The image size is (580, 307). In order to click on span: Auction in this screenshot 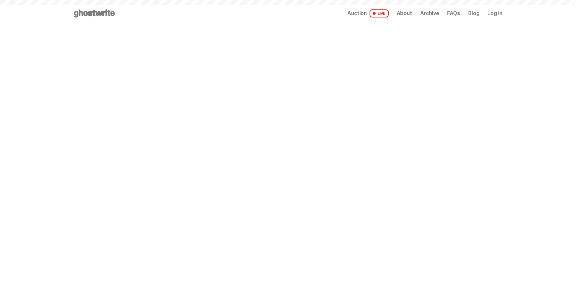, I will do `click(357, 13)`.